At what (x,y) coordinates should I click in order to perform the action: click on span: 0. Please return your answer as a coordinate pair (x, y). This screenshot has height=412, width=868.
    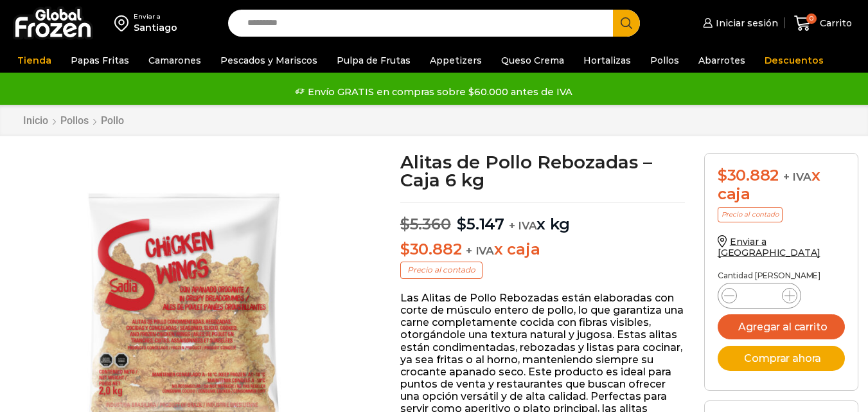
    Looking at the image, I should click on (811, 19).